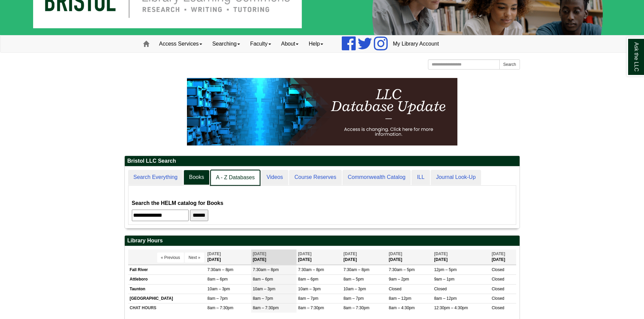  Describe the element at coordinates (399, 279) in the screenshot. I see `span: 9am – 2pm` at that location.